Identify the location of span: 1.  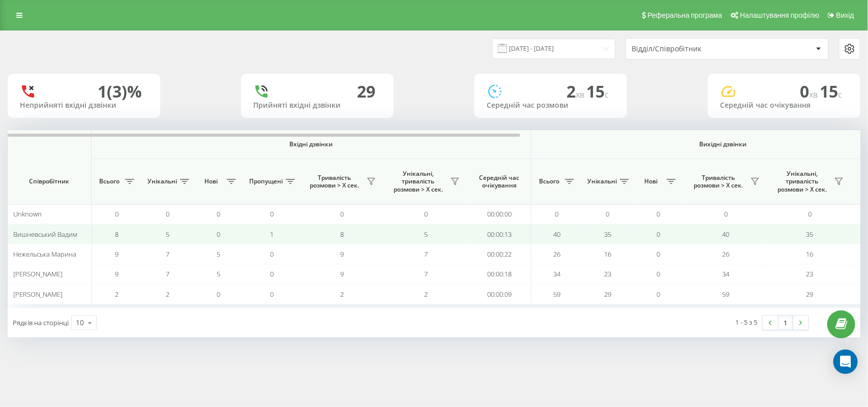
(272, 234).